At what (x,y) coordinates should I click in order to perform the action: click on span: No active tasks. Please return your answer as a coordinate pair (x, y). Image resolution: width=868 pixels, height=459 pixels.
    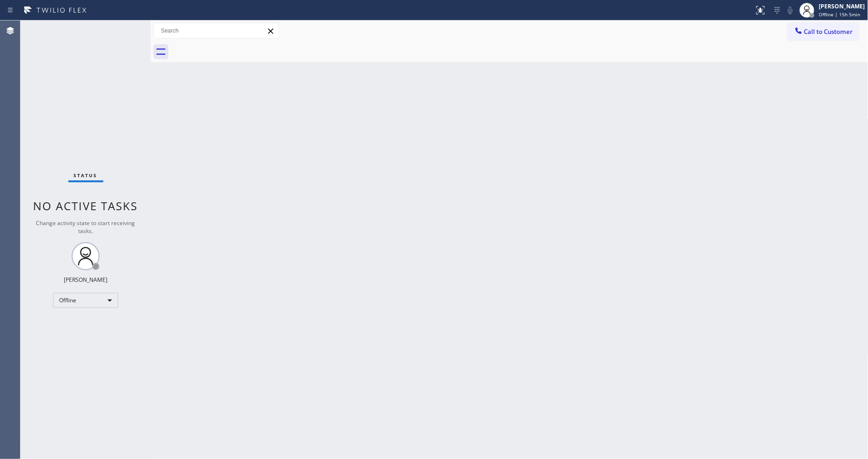
    Looking at the image, I should click on (86, 205).